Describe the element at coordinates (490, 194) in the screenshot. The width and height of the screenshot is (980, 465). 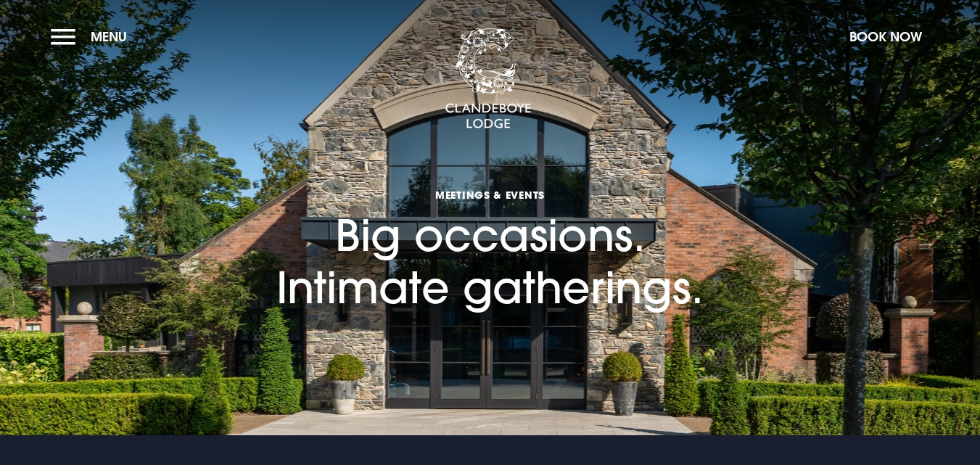
I see `span: Meetings & Events` at that location.